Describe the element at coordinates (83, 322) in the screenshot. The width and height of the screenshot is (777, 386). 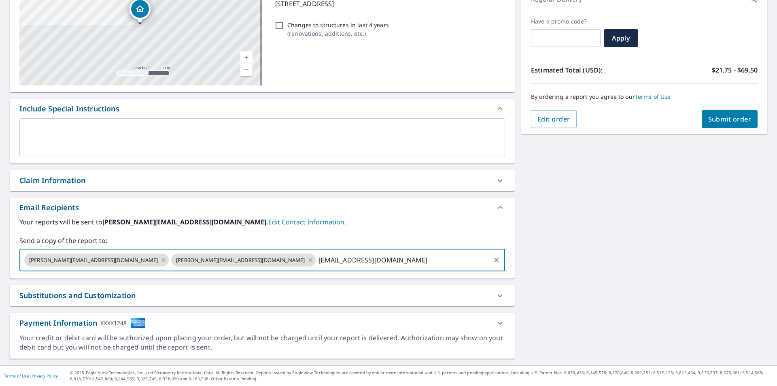
I see `div: Payment Information` at that location.